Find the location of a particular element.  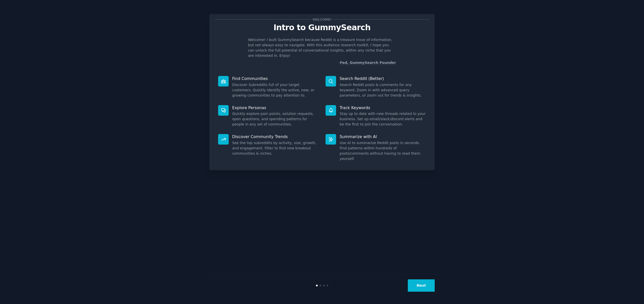

p: Find Communities is located at coordinates (275, 79).